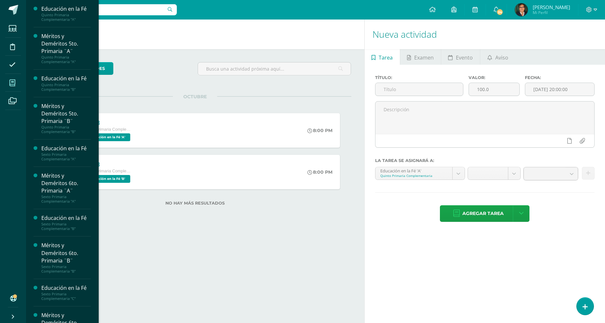  I want to click on label: La tarea se asignará a:, so click(485, 160).